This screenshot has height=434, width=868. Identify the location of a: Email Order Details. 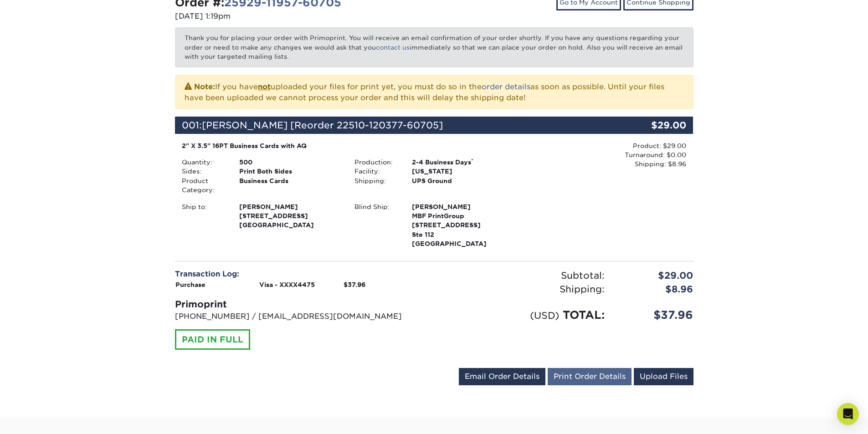
(502, 377).